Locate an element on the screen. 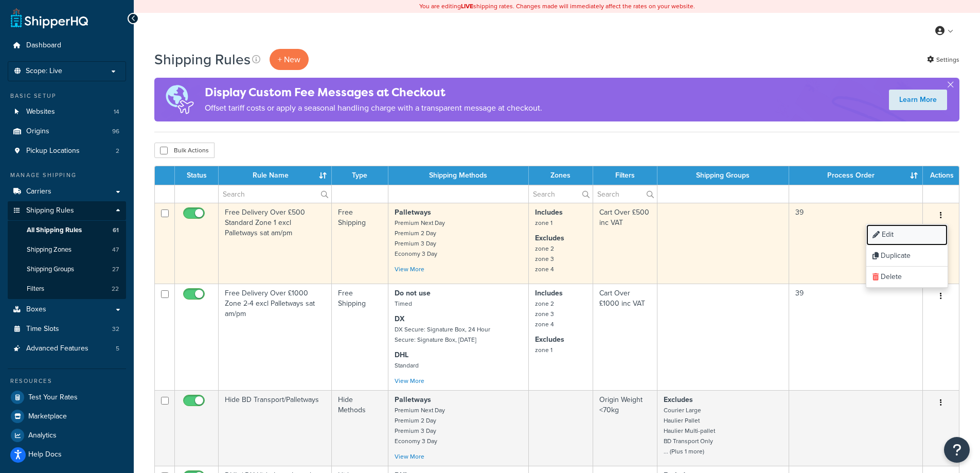  a: Settings is located at coordinates (943, 60).